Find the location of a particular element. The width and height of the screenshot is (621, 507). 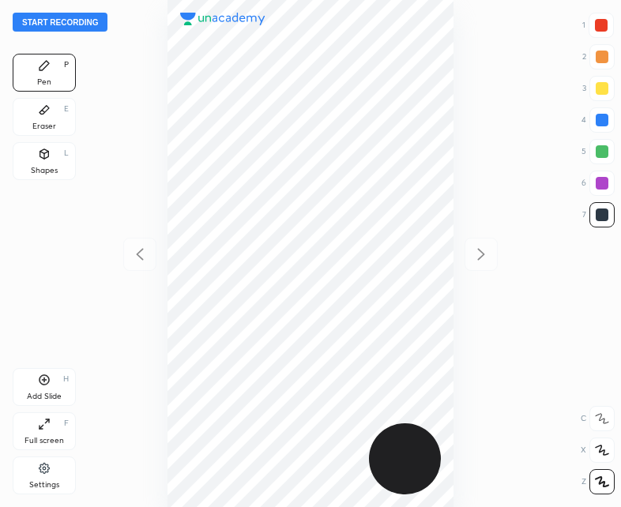

div: Eraser is located at coordinates (44, 126).